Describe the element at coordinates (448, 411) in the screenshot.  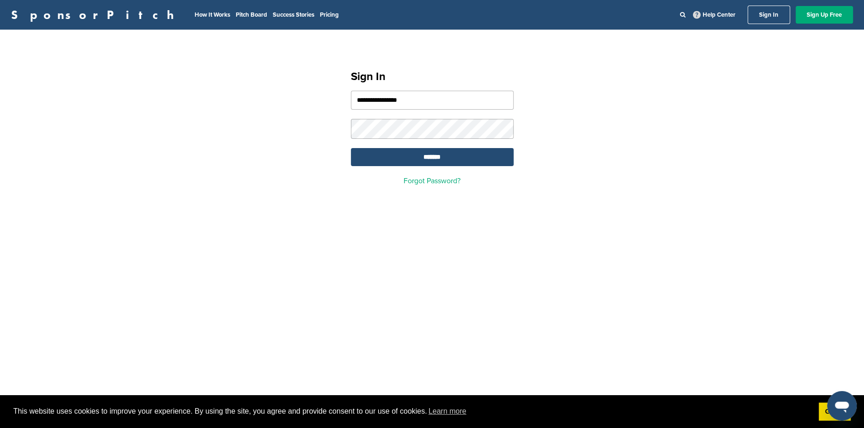
I see `a: learn more about cookies` at that location.